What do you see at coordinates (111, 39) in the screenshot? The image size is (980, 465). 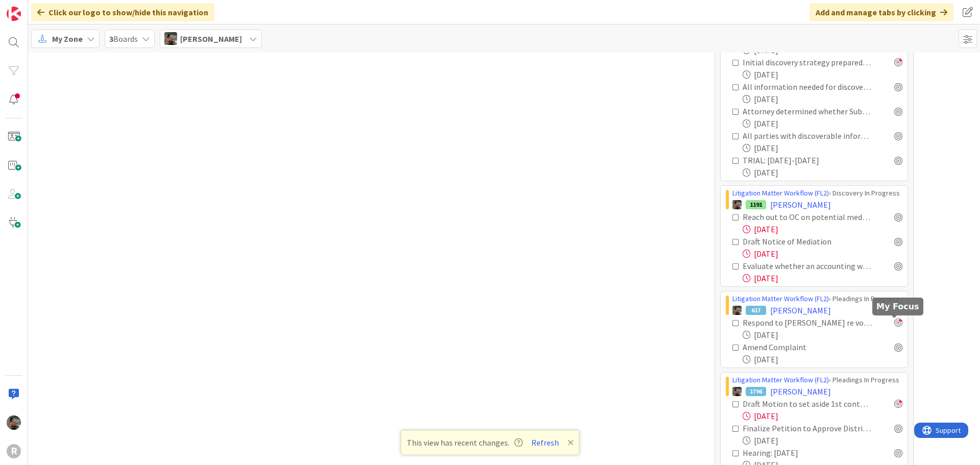 I see `b: 3` at bounding box center [111, 39].